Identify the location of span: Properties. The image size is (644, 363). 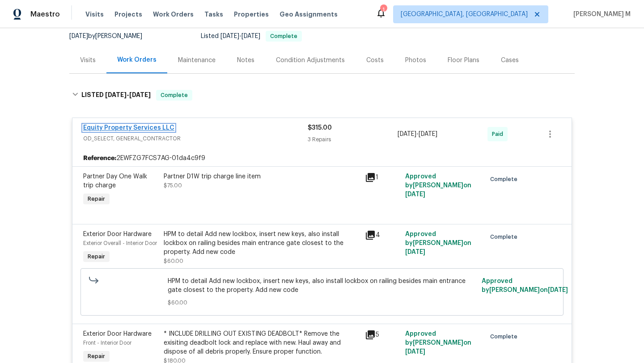
(251, 14).